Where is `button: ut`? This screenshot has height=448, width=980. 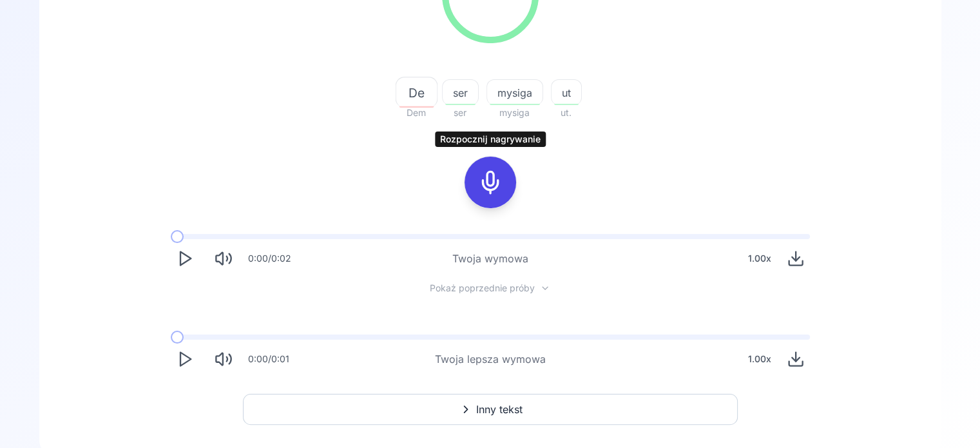 button: ut is located at coordinates (567, 92).